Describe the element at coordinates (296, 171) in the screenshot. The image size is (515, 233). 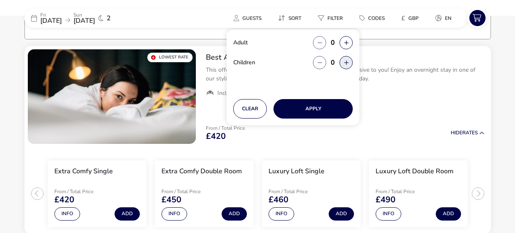
I see `h3: Luxury Loft Single` at that location.